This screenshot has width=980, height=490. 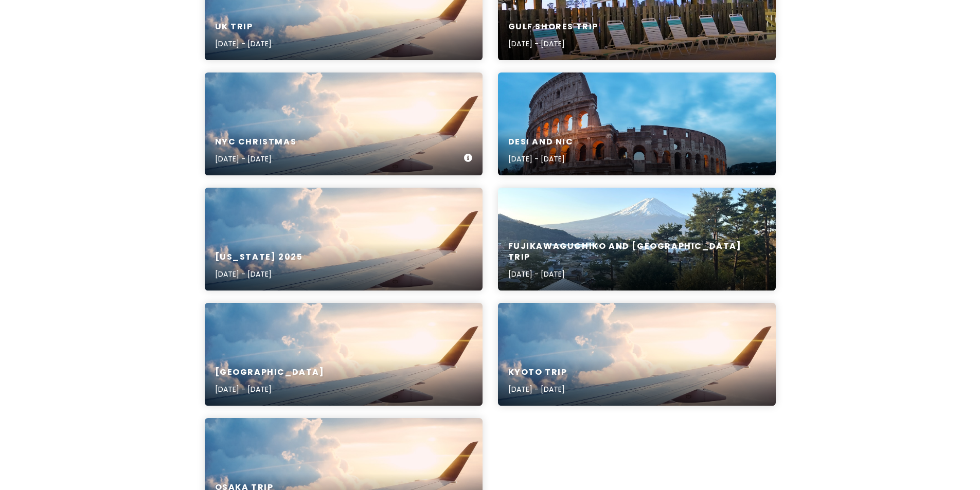 What do you see at coordinates (538, 373) in the screenshot?
I see `h6: Kyoto Trip` at bounding box center [538, 373].